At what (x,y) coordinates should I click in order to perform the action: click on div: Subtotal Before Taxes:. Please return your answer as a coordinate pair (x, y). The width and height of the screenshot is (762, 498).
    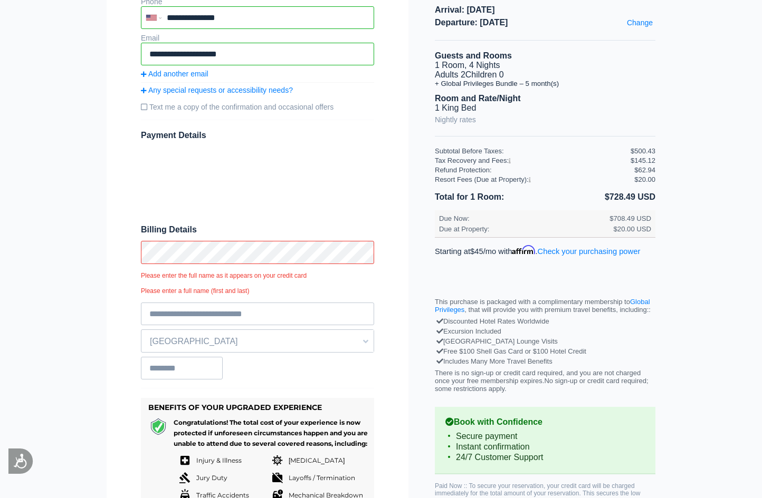
    Looking at the image, I should click on (532, 151).